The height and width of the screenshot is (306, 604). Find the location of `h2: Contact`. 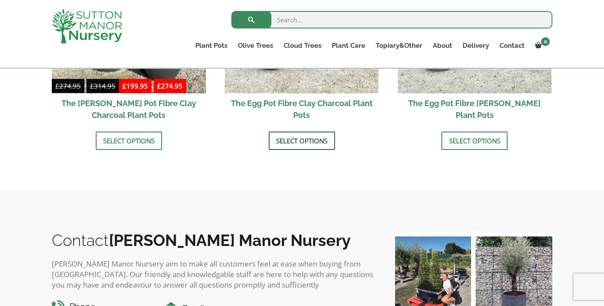

h2: Contact is located at coordinates (214, 241).